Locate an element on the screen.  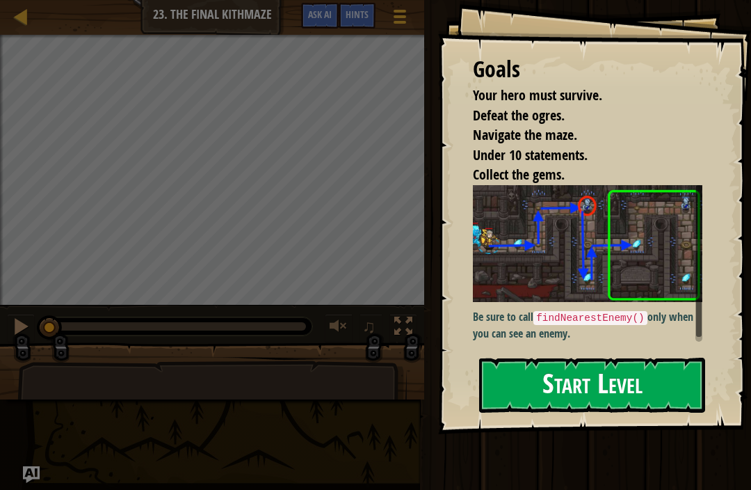
span: Your hero must survive. is located at coordinates (537, 95).